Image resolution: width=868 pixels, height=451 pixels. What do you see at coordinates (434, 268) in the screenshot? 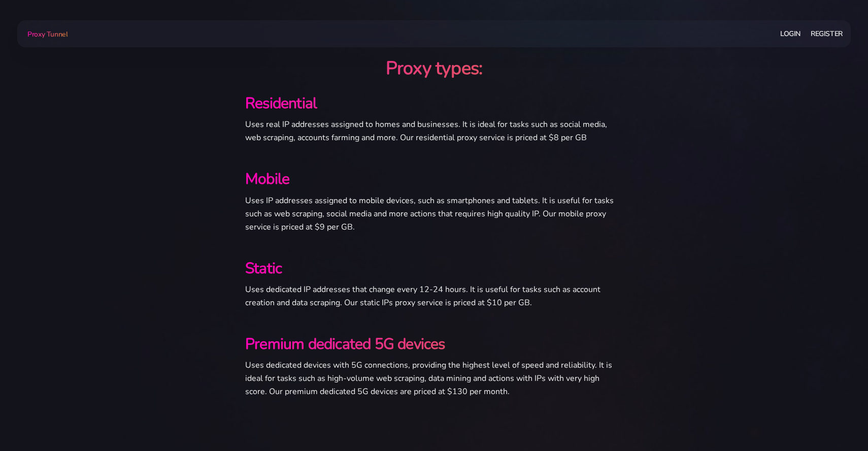
I see `h3: Static` at bounding box center [434, 268].